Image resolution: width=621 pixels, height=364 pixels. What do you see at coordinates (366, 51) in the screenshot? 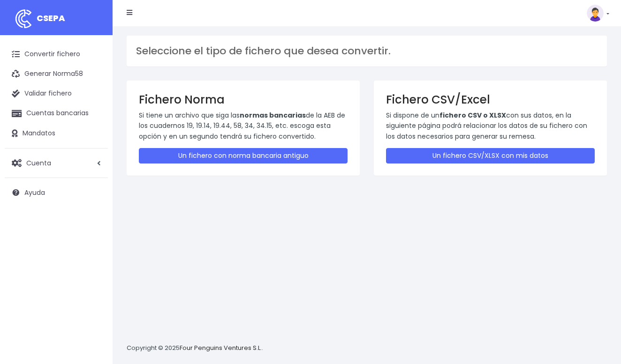
I see `h3: Seleccione el tipo de fichero que desea convertir.` at bounding box center [366, 51].